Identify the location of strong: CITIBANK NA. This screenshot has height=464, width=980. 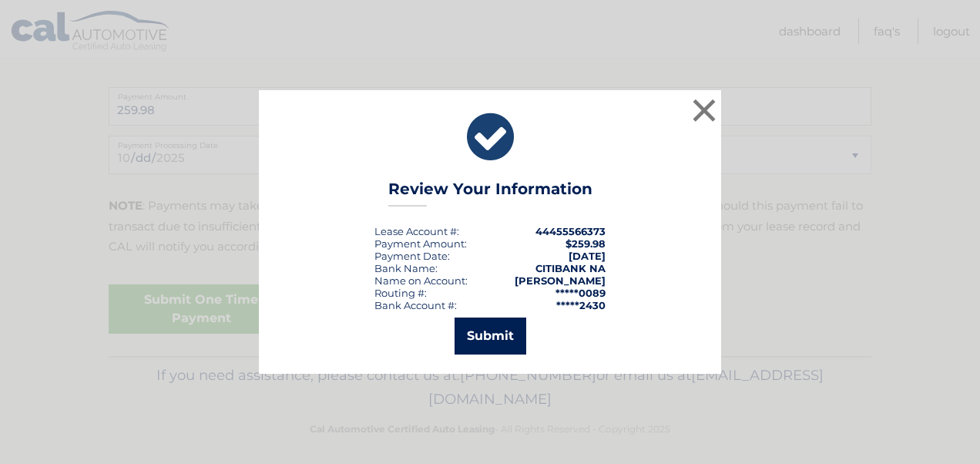
(570, 268).